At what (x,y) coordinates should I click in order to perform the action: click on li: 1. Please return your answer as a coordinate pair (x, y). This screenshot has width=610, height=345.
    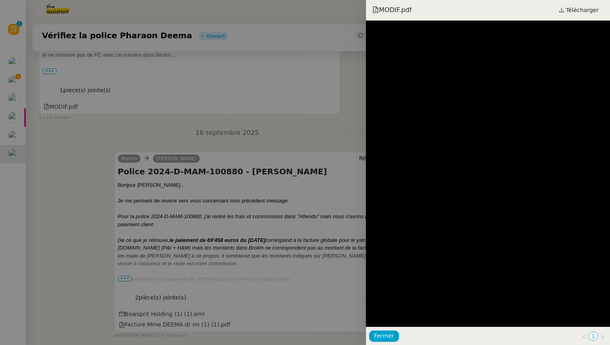
    Looking at the image, I should click on (593, 337).